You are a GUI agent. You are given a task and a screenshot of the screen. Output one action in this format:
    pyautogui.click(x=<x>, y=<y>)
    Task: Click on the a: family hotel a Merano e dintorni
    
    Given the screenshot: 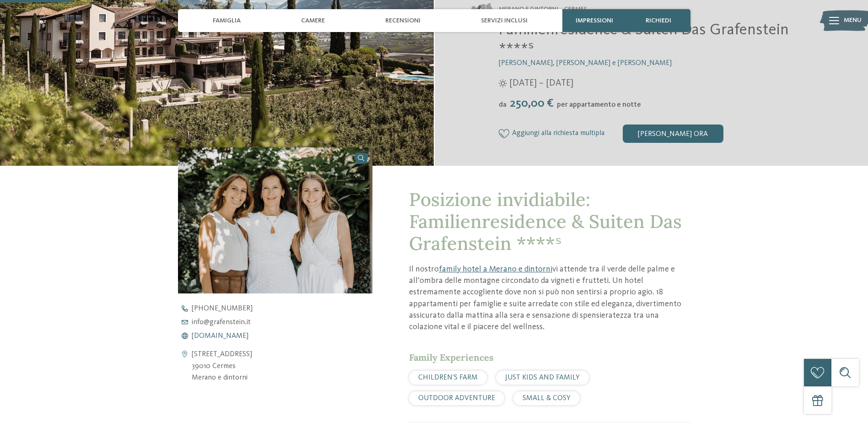 What is the action you would take?
    pyautogui.click(x=495, y=269)
    